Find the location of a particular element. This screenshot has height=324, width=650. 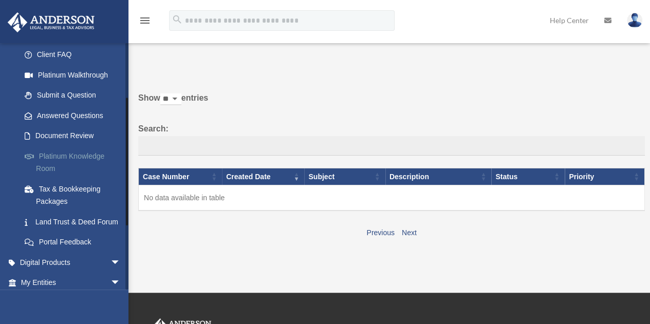

a: Land Trust & Deed Forum is located at coordinates (75, 222).